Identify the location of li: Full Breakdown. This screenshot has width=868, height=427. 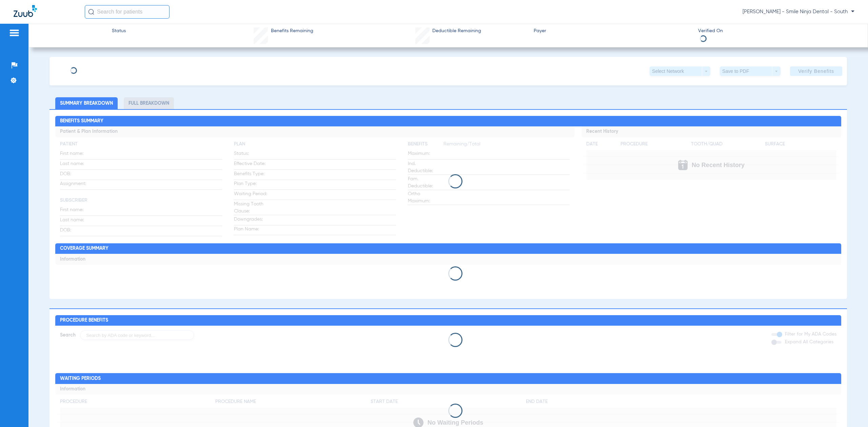
(149, 103).